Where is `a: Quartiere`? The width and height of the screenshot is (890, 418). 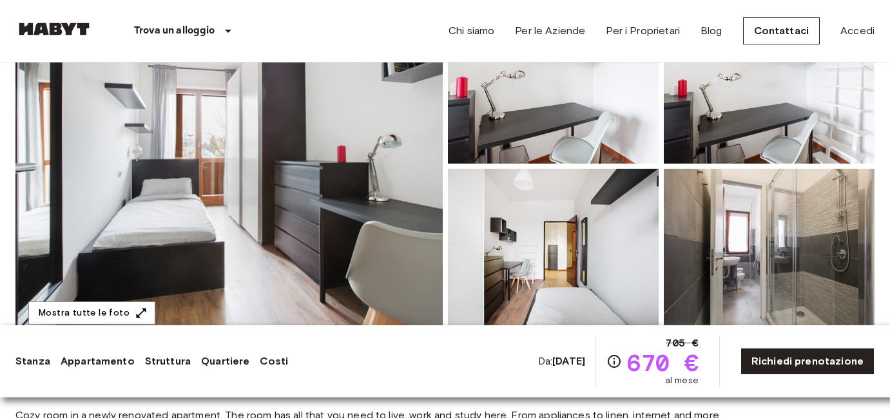 a: Quartiere is located at coordinates (225, 361).